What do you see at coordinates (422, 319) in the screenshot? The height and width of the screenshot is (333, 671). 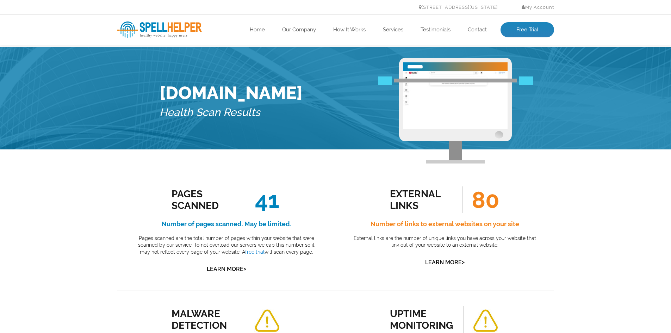 I see `div: uptime monitoring` at bounding box center [422, 319].